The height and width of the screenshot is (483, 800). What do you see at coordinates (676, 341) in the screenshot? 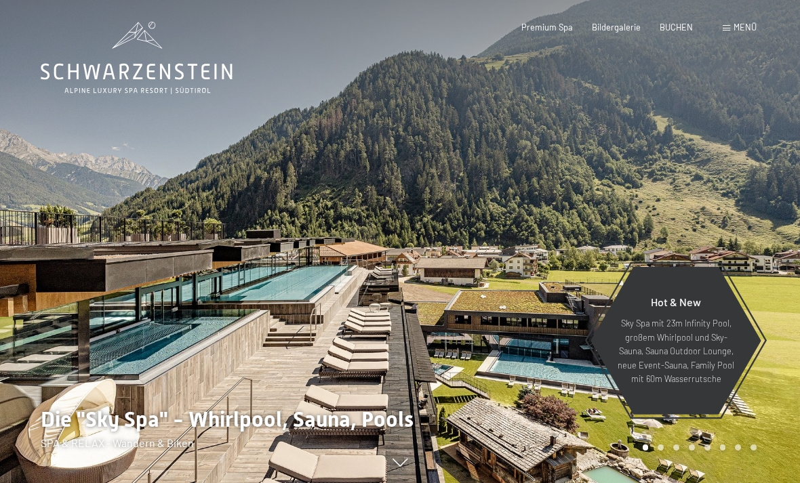
I see `a: Hot & New Sky Spa mit 23m Infinity Pool, großem Whirlpool und Sky-Sauna, Sauna Outdoor Lounge, ne...` at bounding box center [676, 341].